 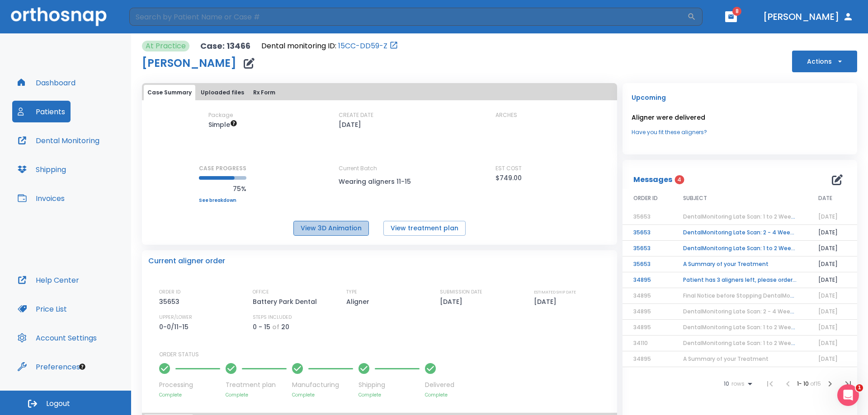 What do you see at coordinates (509, 168) in the screenshot?
I see `p: EST COST` at bounding box center [509, 168].